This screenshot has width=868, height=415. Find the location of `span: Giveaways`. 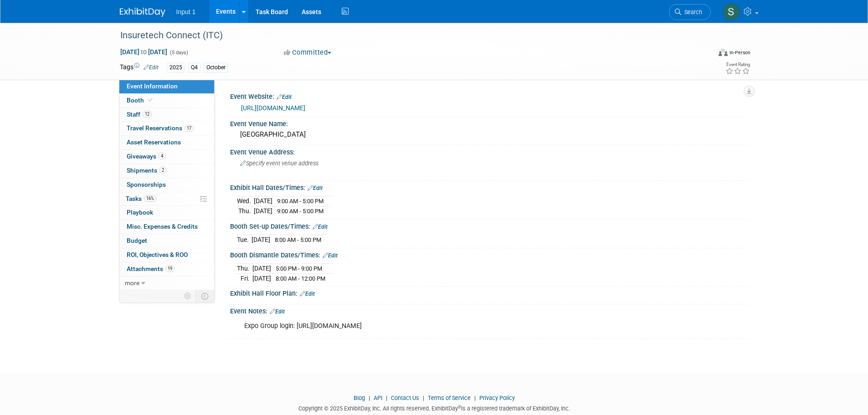

span: Giveaways is located at coordinates (146, 156).